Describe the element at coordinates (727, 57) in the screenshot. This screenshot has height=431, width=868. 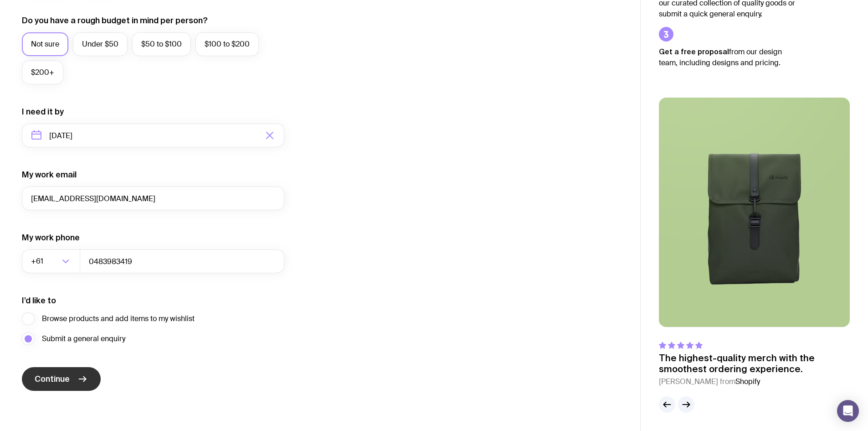
I see `p: from our design team, including designs and pricing.` at that location.